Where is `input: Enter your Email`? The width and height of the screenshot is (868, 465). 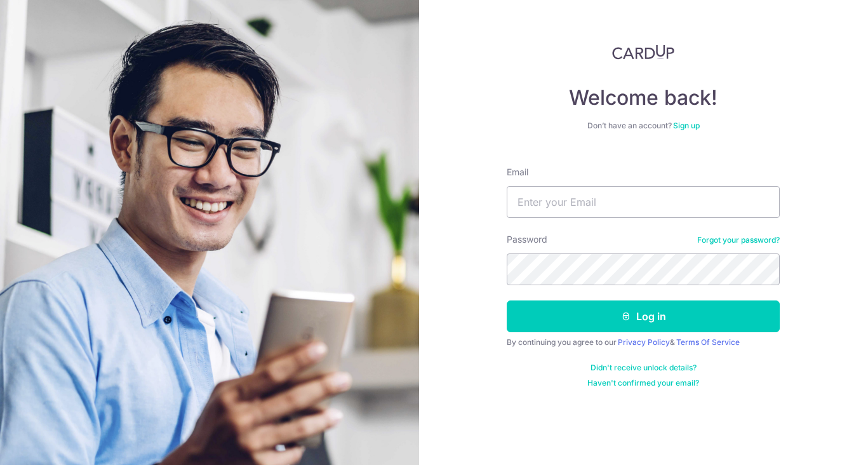 input: Enter your Email is located at coordinates (643, 202).